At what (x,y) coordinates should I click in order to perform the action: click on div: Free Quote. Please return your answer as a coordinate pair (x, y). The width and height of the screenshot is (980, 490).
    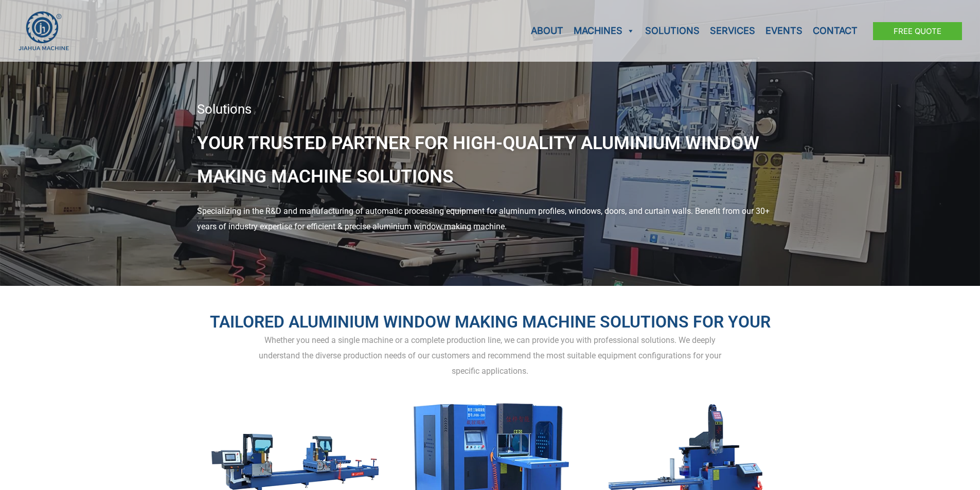
    Looking at the image, I should click on (917, 31).